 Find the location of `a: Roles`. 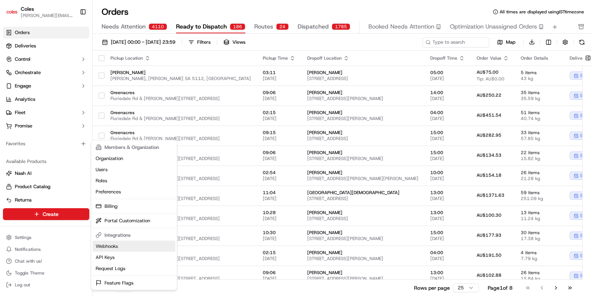

a: Roles is located at coordinates (134, 181).